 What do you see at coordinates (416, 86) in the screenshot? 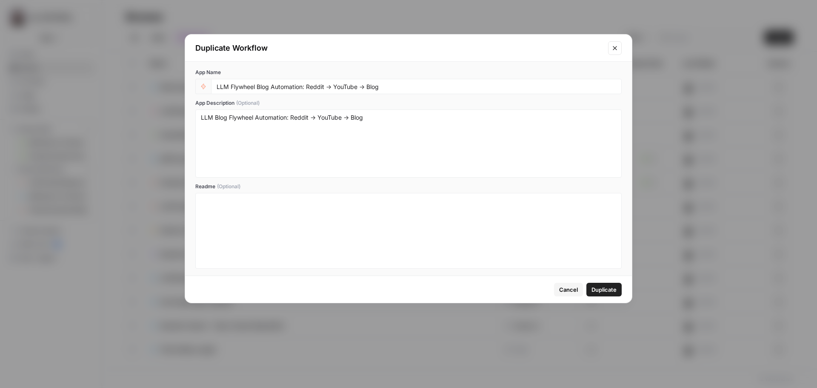
I see `input: Untitled` at bounding box center [416, 86].